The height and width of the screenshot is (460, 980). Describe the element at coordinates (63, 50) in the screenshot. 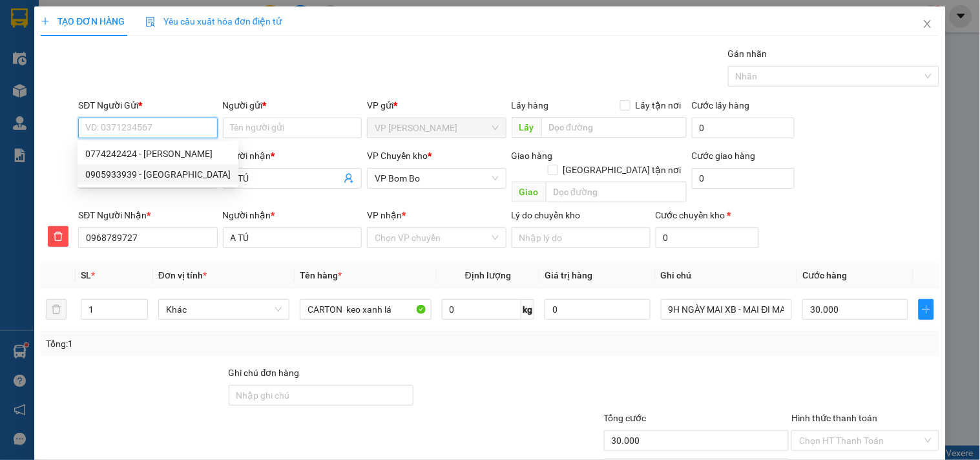

I see `div: ĐỨC HÒA` at that location.